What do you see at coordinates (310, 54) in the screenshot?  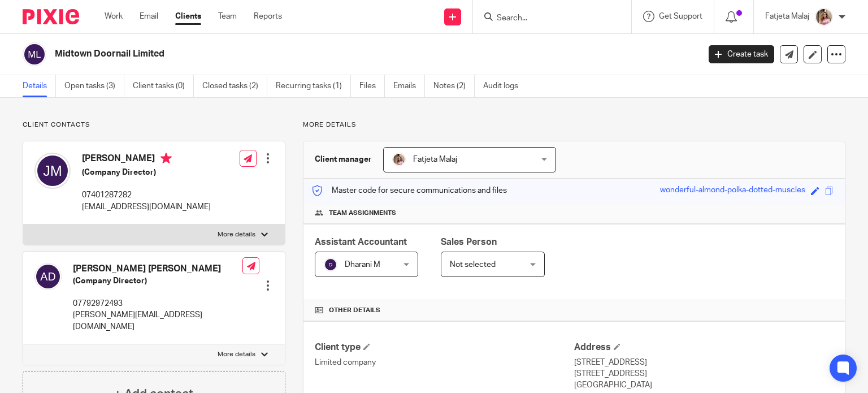 I see `h2: Midtown Doornail Limited` at bounding box center [310, 54].